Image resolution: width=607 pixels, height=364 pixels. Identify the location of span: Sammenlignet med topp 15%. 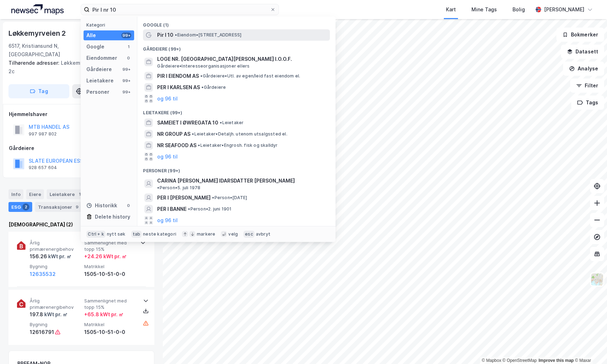
(110, 246).